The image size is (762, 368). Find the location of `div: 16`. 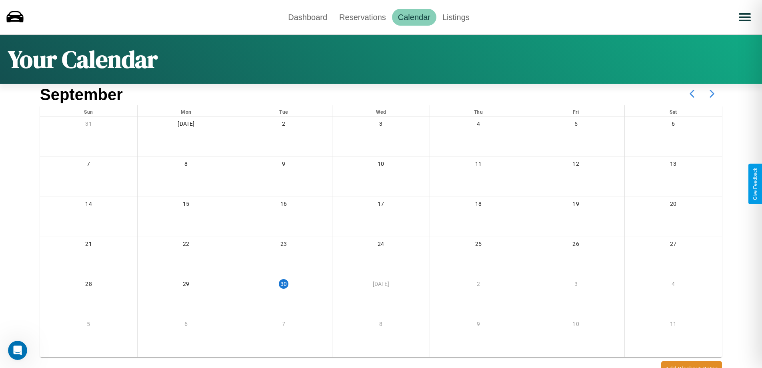

div: 16 is located at coordinates (284, 205).